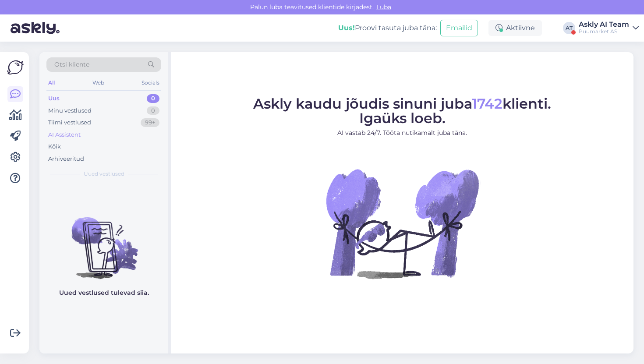 This screenshot has height=364, width=644. I want to click on span: Uued vestlused, so click(104, 174).